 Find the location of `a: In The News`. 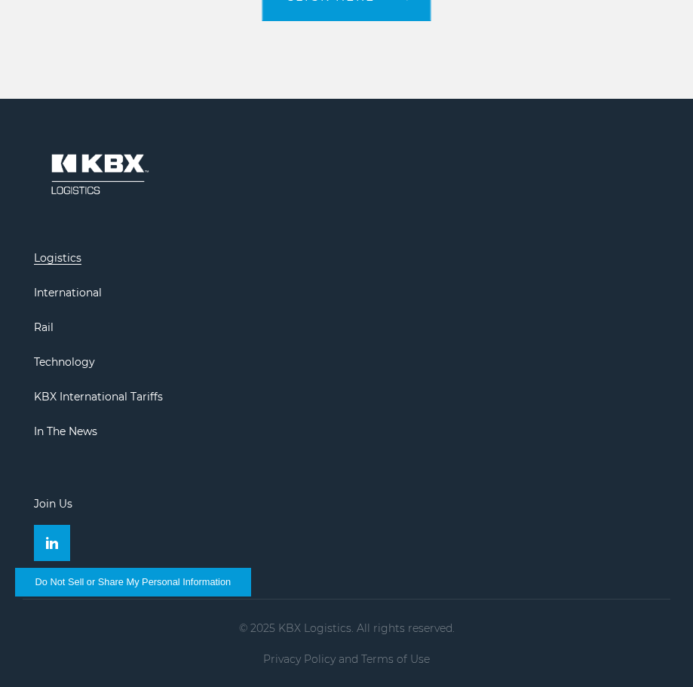

a: In The News is located at coordinates (66, 432).